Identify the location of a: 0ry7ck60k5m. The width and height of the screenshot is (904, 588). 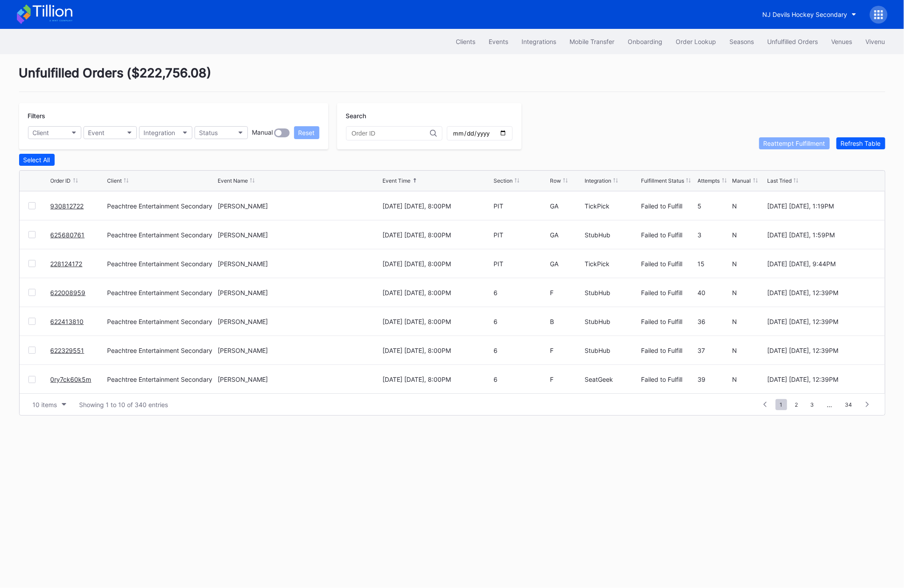
(71, 379).